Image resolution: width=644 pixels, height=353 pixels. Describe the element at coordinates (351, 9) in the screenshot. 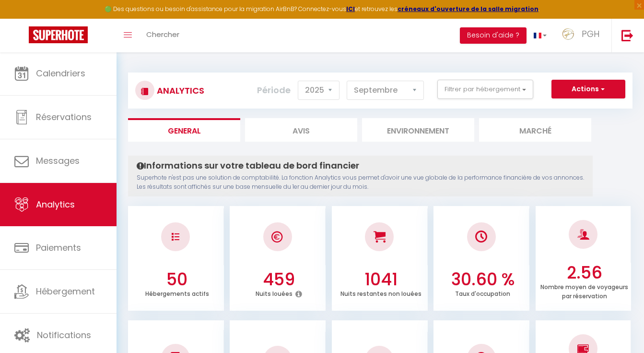

I see `strong: ICI` at that location.